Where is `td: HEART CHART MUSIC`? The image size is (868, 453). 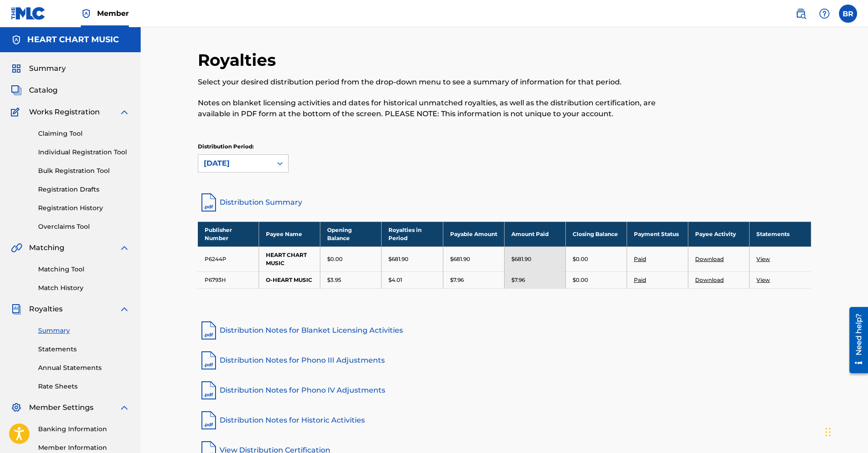 td: HEART CHART MUSIC is located at coordinates (290, 259).